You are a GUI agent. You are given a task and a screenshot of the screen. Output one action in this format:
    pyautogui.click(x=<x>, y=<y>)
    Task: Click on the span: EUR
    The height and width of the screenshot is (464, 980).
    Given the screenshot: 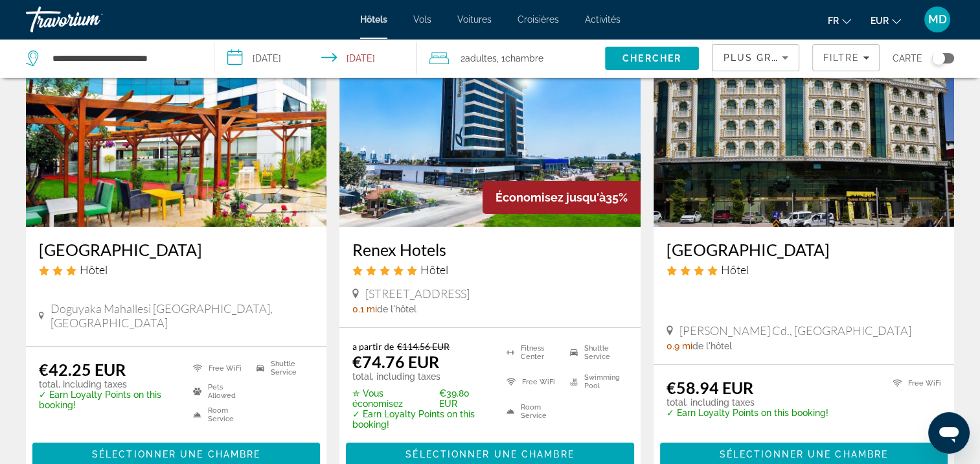 What is the action you would take?
    pyautogui.click(x=880, y=21)
    